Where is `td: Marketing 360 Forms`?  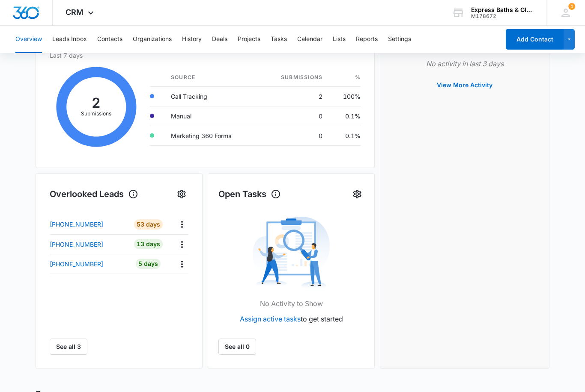 td: Marketing 360 Forms is located at coordinates (211, 136).